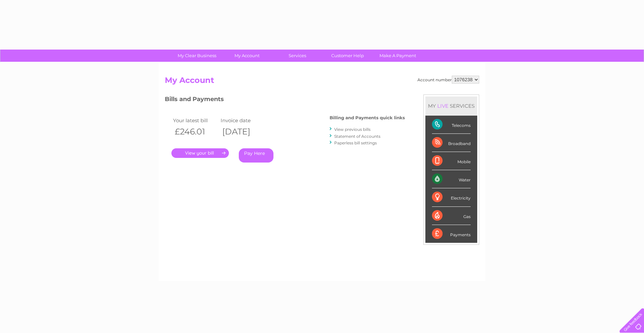 The image size is (644, 333). I want to click on div: LIVE, so click(443, 106).